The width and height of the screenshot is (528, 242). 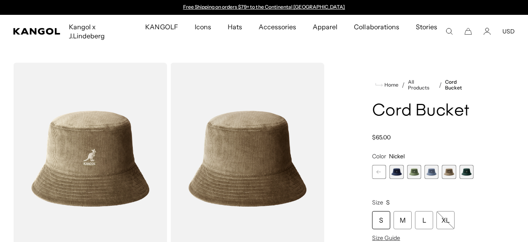 What do you see at coordinates (203, 27) in the screenshot?
I see `a: Icons` at bounding box center [203, 27].